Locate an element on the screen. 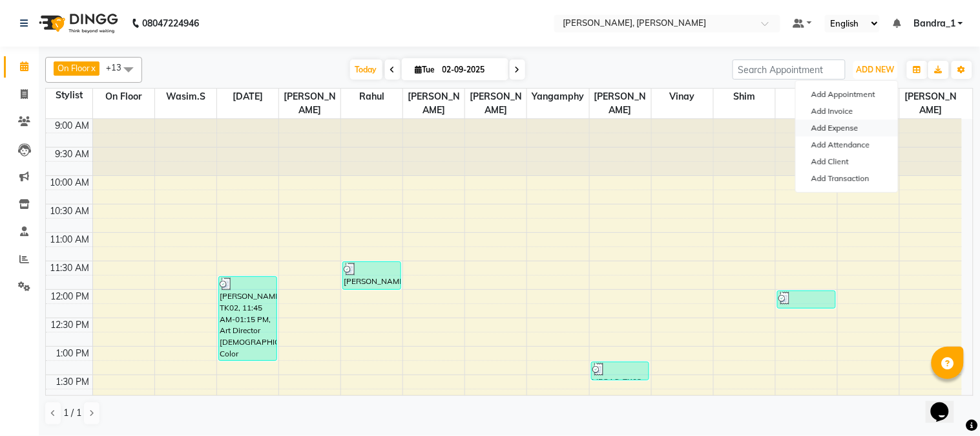 The height and width of the screenshot is (436, 980). a: Add Client is located at coordinates (847, 161).